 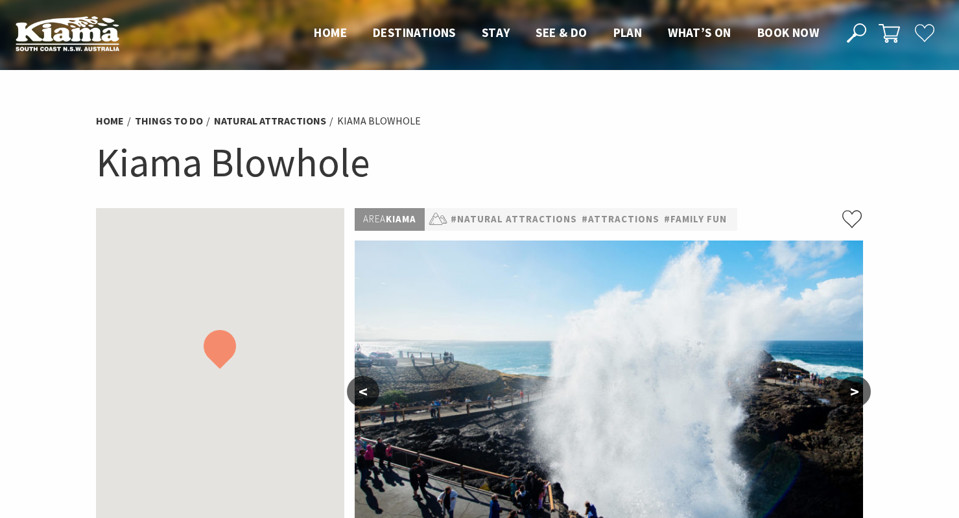 What do you see at coordinates (379, 121) in the screenshot?
I see `li: Kiama Blowhole` at bounding box center [379, 121].